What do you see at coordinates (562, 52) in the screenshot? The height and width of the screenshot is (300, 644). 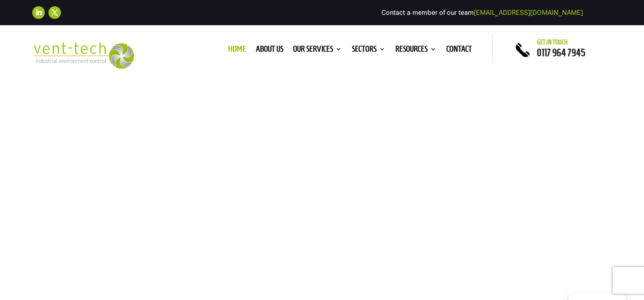 I see `a: 0117 964 7945` at bounding box center [562, 52].